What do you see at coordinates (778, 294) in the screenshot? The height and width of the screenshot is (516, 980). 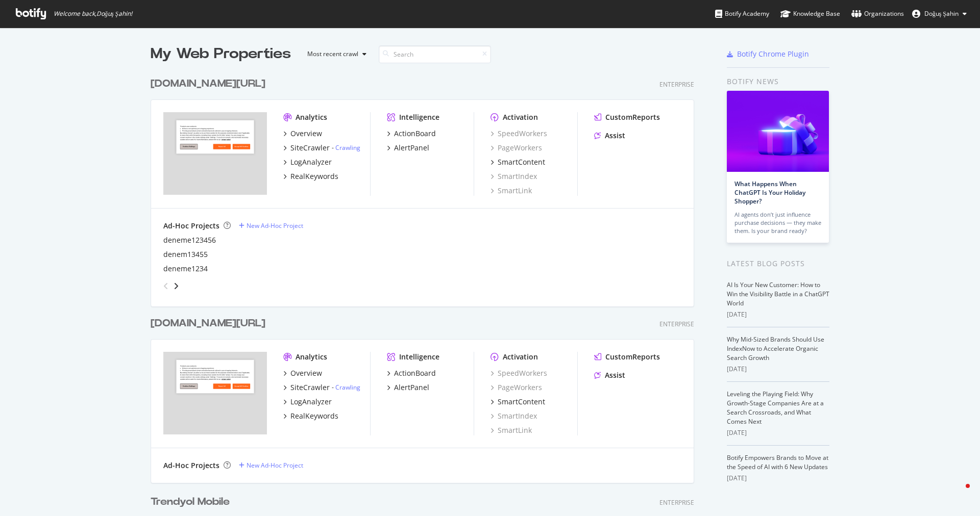 I see `a: AI Is Your New Customer: How to Win the Visibility Battle in a ChatGPT World` at bounding box center [778, 294].